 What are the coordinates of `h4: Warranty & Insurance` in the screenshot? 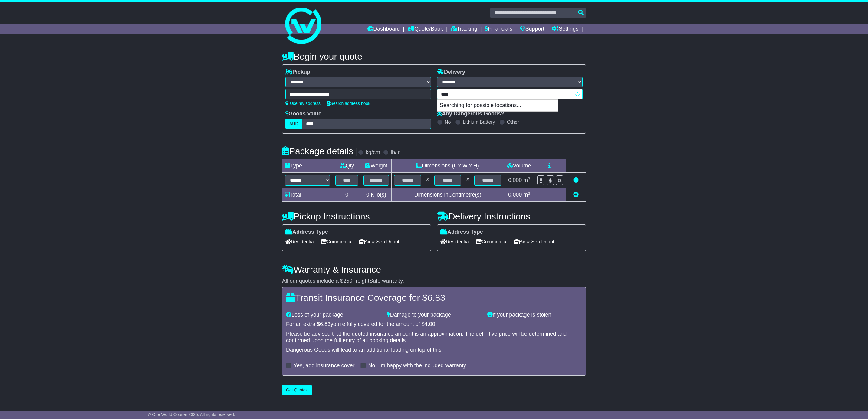 It's located at (434, 270).